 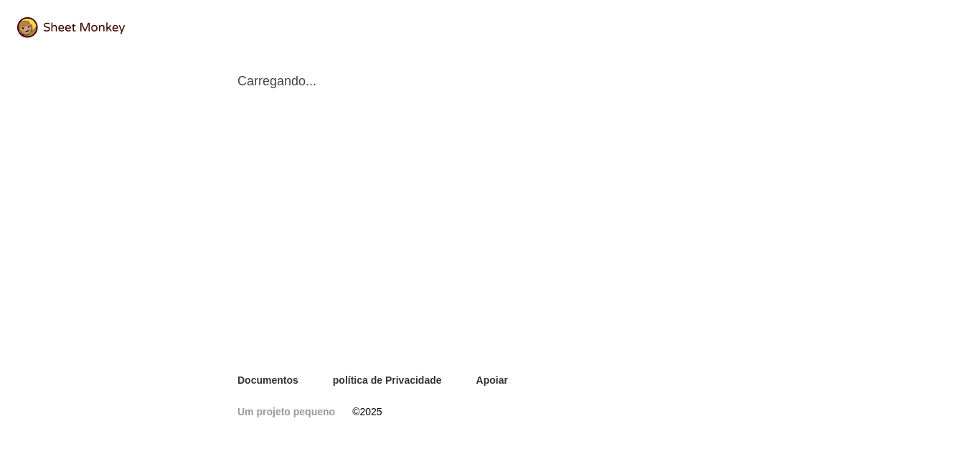 I want to click on font: Carregando..., so click(x=277, y=81).